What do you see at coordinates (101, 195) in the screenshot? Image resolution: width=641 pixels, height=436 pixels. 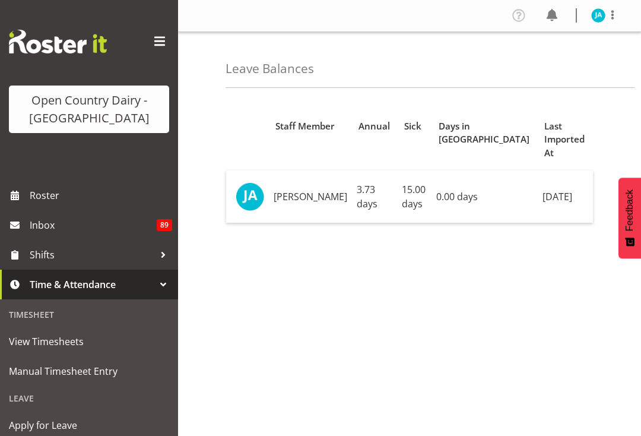 I see `span: Roster` at bounding box center [101, 195].